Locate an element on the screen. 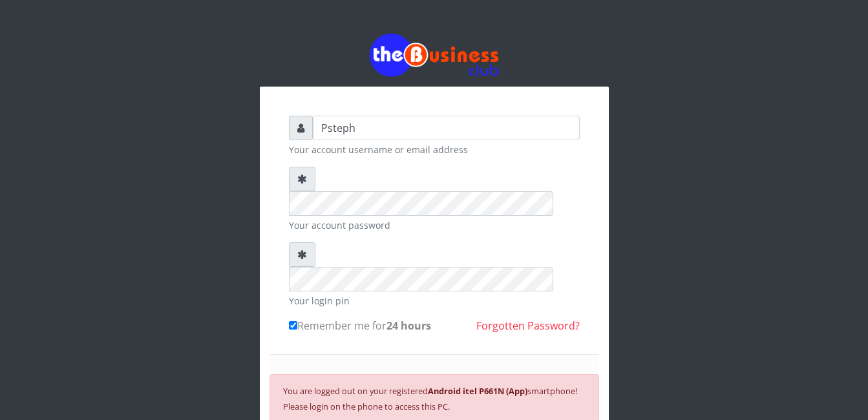 This screenshot has width=868, height=420. input: Remember me for24 hours is located at coordinates (293, 325).